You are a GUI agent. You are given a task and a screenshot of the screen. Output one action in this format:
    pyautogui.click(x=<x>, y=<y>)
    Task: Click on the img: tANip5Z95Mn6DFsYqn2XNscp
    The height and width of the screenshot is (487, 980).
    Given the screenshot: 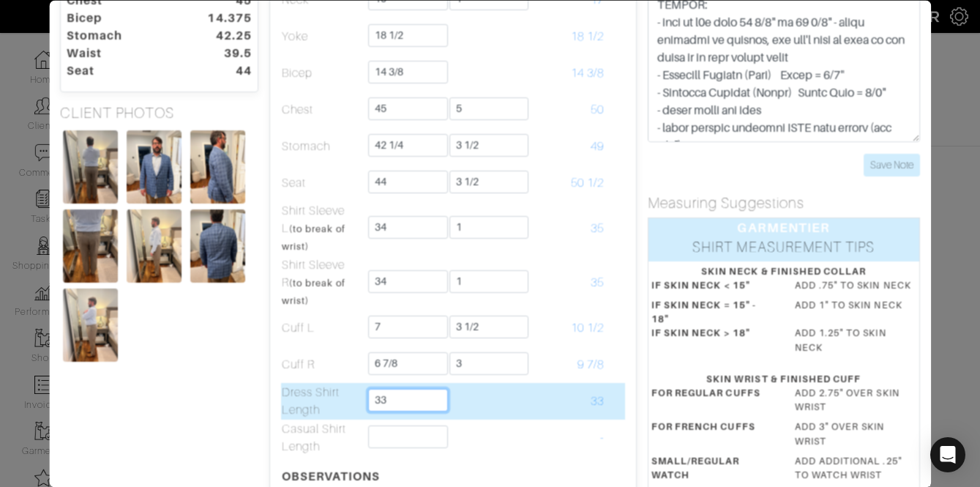 What is the action you would take?
    pyautogui.click(x=90, y=167)
    